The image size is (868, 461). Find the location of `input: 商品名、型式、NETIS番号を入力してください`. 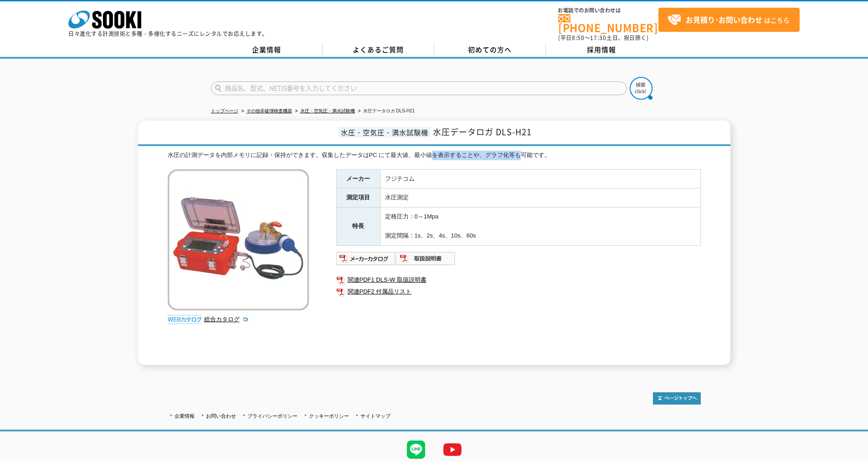

input: 商品名、型式、NETIS番号を入力してください is located at coordinates (418, 88).